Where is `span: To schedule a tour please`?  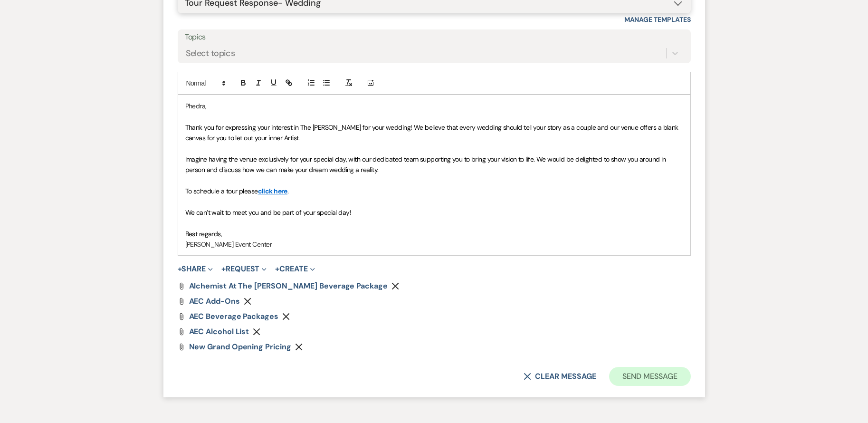 span: To schedule a tour please is located at coordinates (221, 191).